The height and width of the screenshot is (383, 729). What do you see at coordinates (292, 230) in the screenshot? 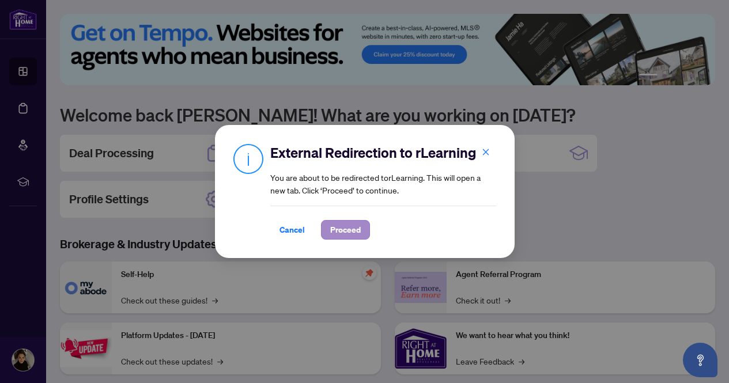
I see `span: Cancel` at bounding box center [292, 230].